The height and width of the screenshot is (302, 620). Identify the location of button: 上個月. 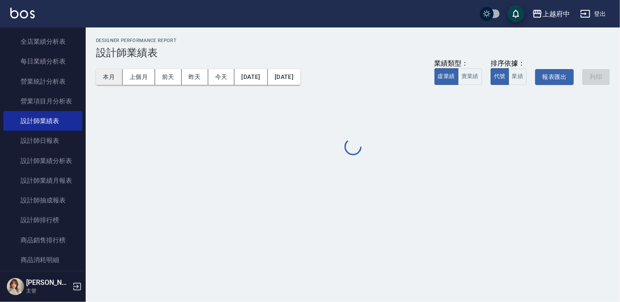
(139, 77).